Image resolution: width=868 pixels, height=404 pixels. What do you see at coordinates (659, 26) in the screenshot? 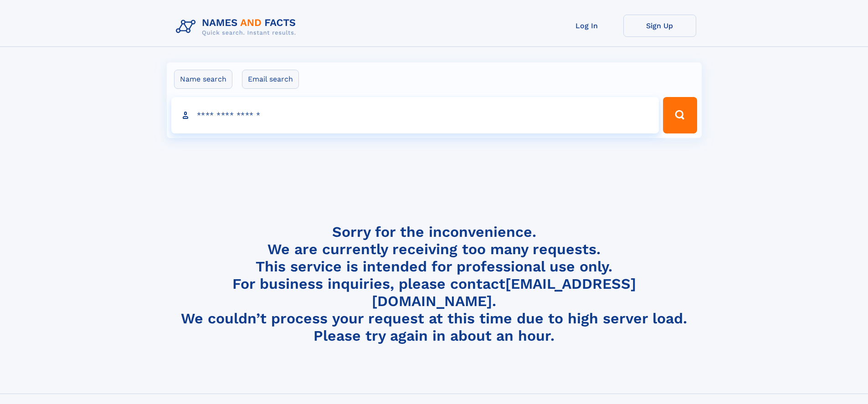
I see `a: Sign Up` at bounding box center [659, 26].